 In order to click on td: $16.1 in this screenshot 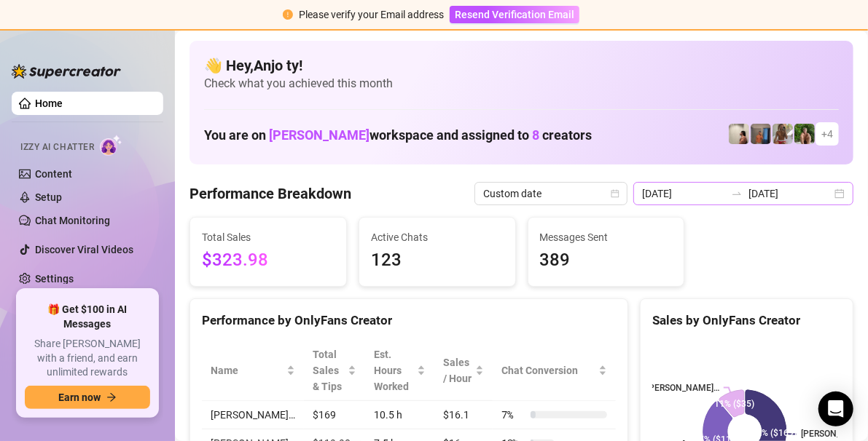, I will do `click(463, 415)`.